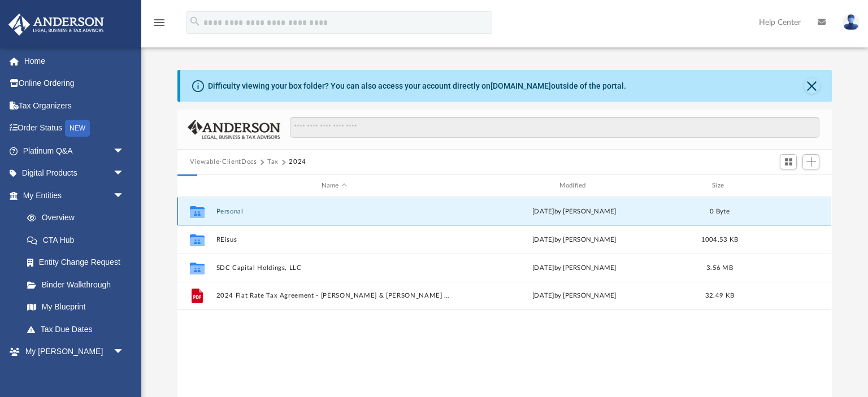 This screenshot has width=868, height=397. Describe the element at coordinates (812, 86) in the screenshot. I see `button: Close` at that location.